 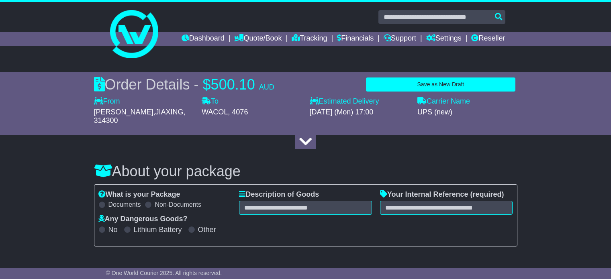 I want to click on label: Any Dangerous Goods?, so click(x=143, y=219).